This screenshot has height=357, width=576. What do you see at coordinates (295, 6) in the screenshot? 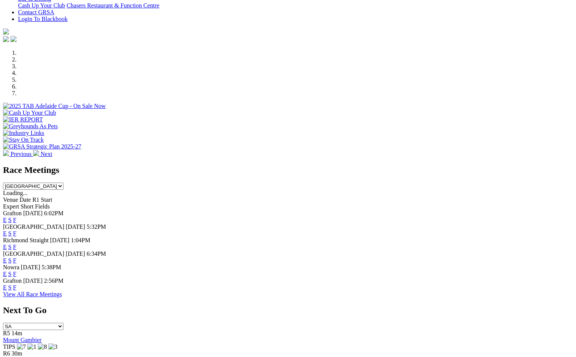
I see `div: Bar & Dining` at bounding box center [295, 6].